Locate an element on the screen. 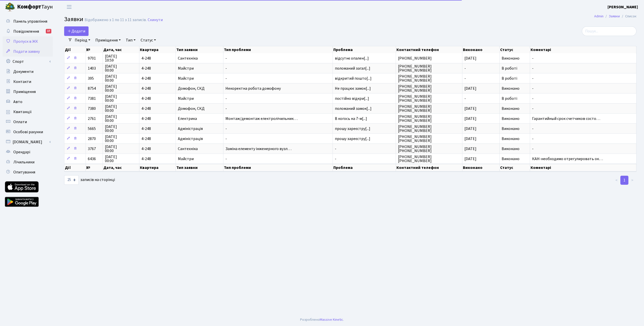  a: Панель управління is located at coordinates (28, 22).